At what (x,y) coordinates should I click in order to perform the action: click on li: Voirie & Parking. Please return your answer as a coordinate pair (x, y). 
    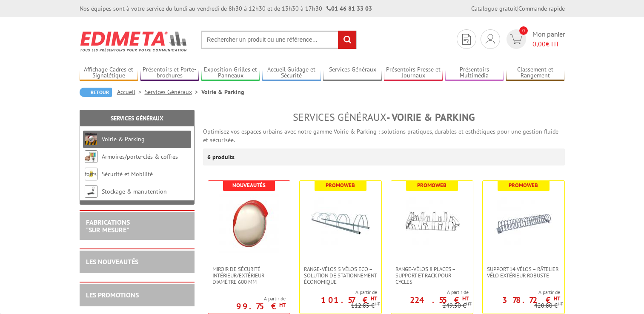
    Looking at the image, I should click on (222, 92).